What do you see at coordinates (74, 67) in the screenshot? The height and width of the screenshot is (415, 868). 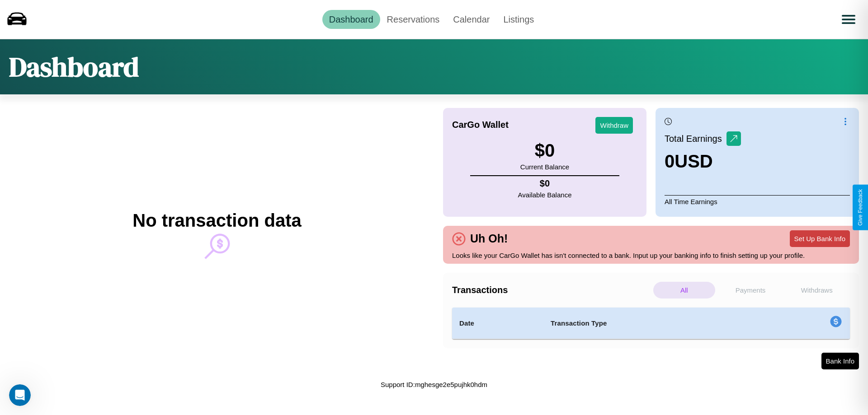 I see `h1: Dashboard` at bounding box center [74, 67].